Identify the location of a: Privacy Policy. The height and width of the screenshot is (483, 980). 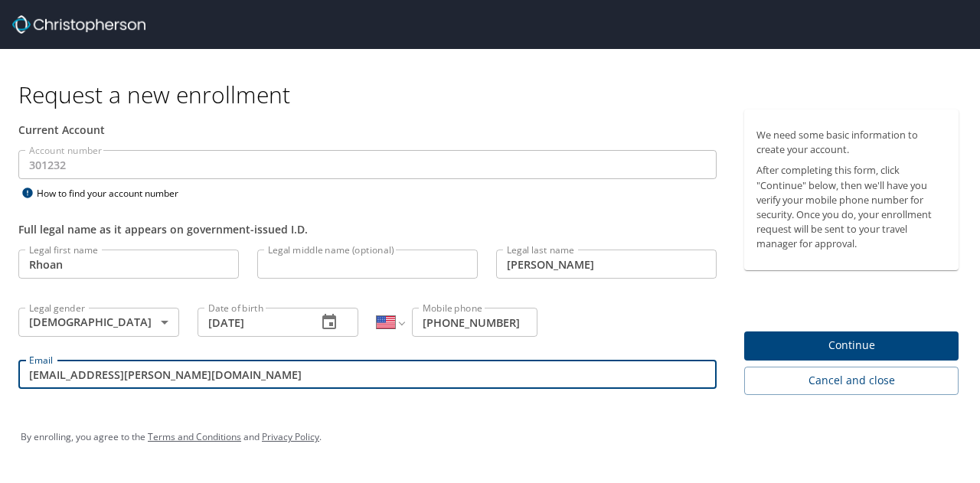
(290, 436).